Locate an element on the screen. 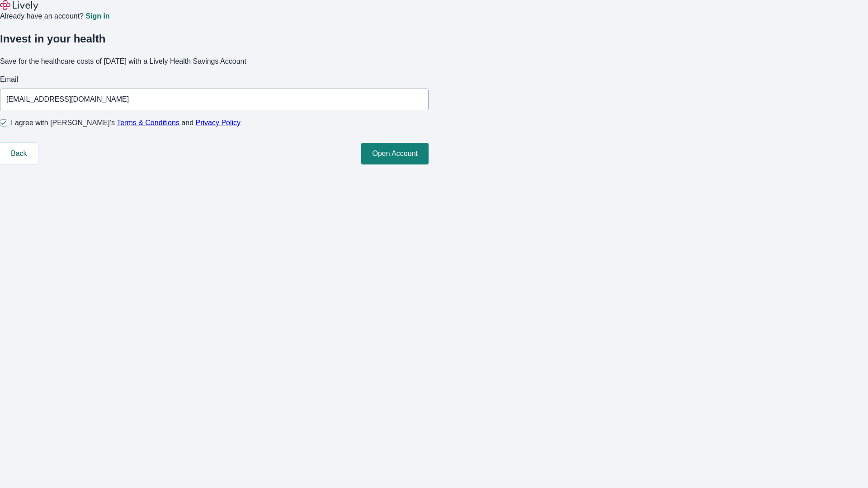  a: Privacy Policy is located at coordinates (218, 122).